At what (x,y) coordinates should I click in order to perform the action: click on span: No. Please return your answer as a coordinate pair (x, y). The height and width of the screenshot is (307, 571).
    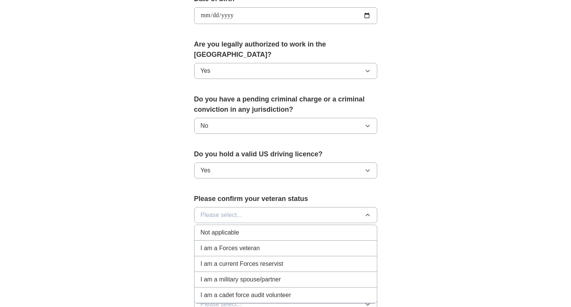
    Looking at the image, I should click on (205, 126).